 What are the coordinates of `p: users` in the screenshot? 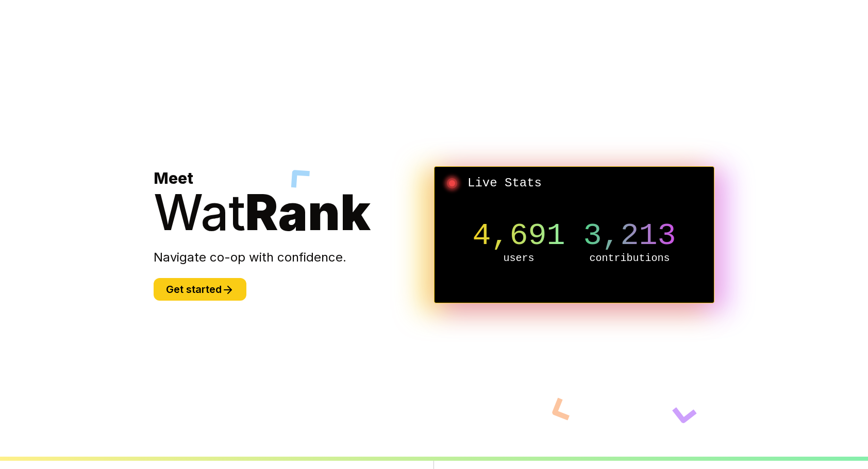 It's located at (518, 259).